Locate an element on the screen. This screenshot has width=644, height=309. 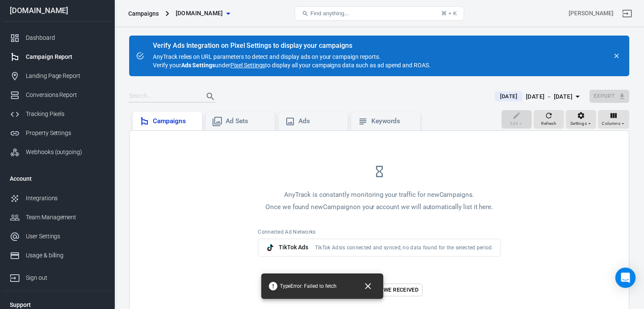
button: Close is located at coordinates (368, 286).